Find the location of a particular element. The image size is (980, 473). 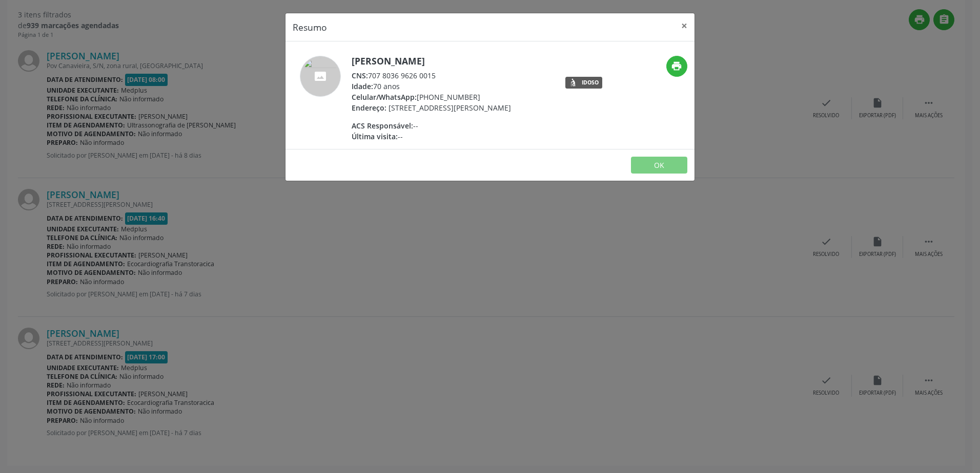

button: Close is located at coordinates (684, 26).